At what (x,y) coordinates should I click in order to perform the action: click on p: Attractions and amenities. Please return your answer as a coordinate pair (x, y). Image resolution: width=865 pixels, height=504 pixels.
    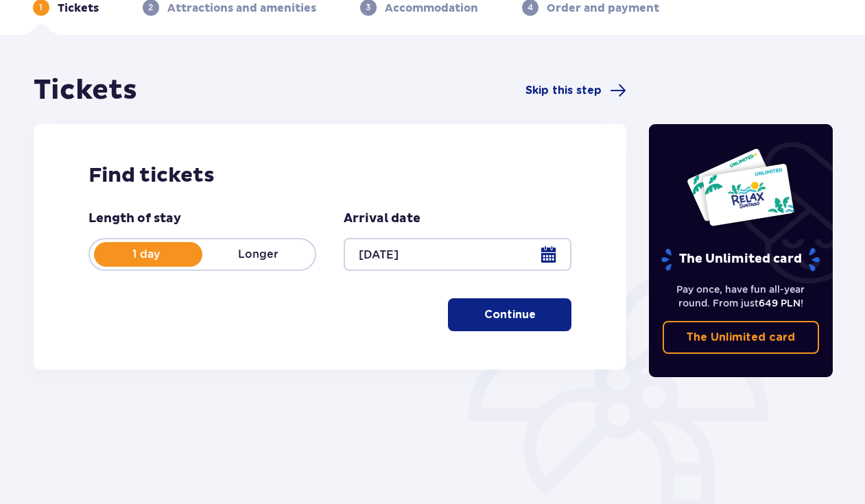
    Looking at the image, I should click on (241, 9).